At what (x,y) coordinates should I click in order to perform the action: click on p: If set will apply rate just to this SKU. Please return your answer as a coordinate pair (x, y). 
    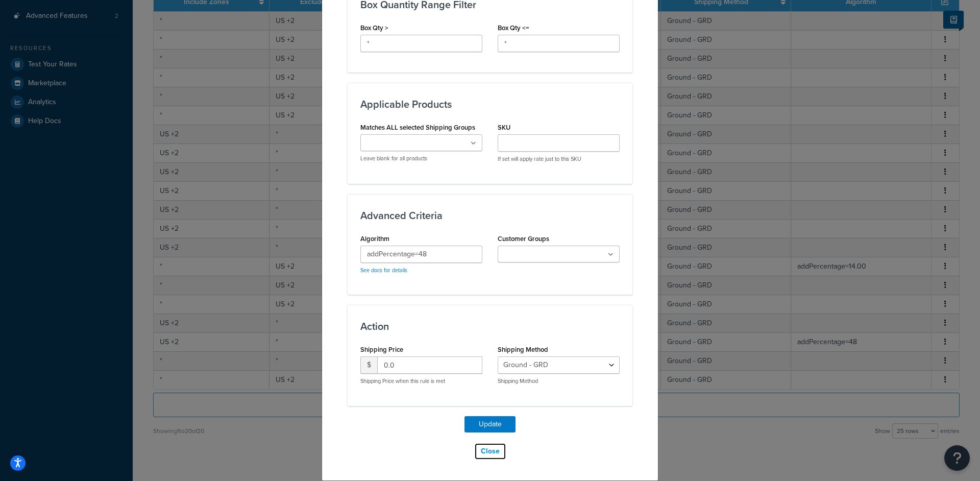
    Looking at the image, I should click on (559, 159).